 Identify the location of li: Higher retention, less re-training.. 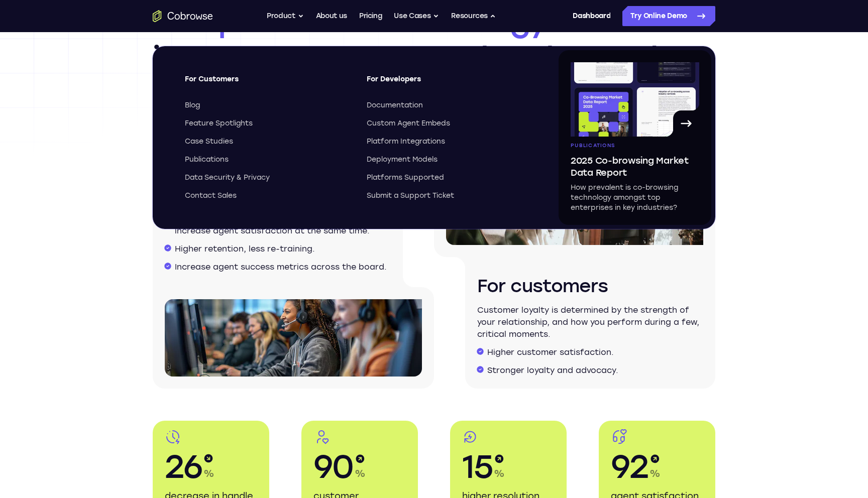
(283, 249).